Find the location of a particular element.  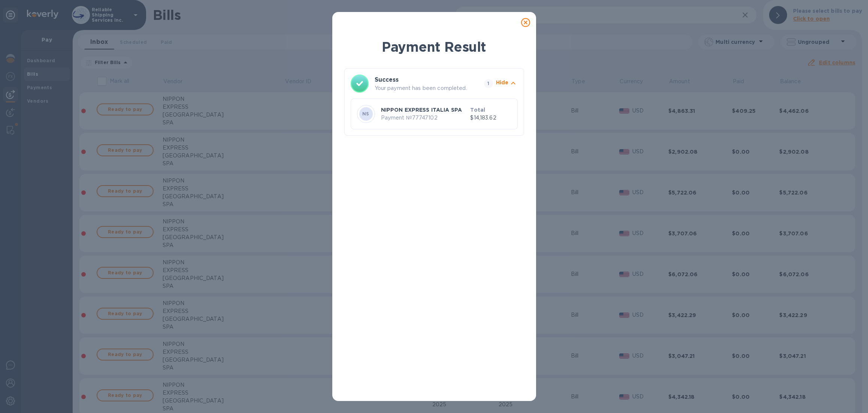

b: Total is located at coordinates (478, 110).